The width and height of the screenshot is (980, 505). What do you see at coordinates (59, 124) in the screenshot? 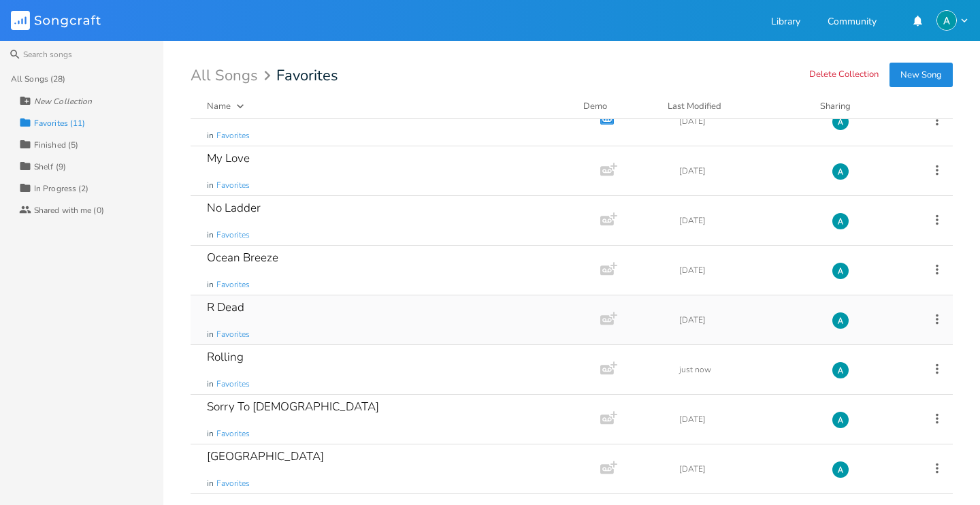
I see `div: Favorites (11)` at bounding box center [59, 124].